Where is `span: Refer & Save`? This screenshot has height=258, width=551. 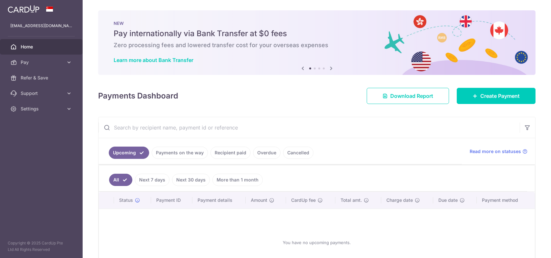 span: Refer & Save is located at coordinates (42, 78).